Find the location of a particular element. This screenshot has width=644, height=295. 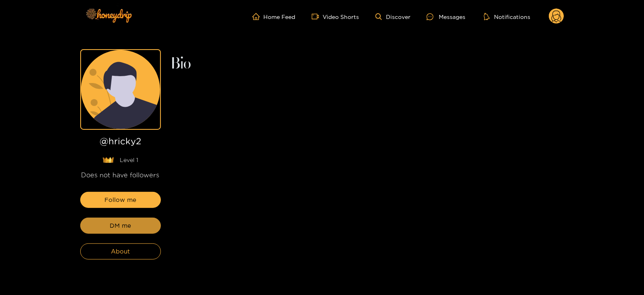

div: Messages is located at coordinates (446, 17).